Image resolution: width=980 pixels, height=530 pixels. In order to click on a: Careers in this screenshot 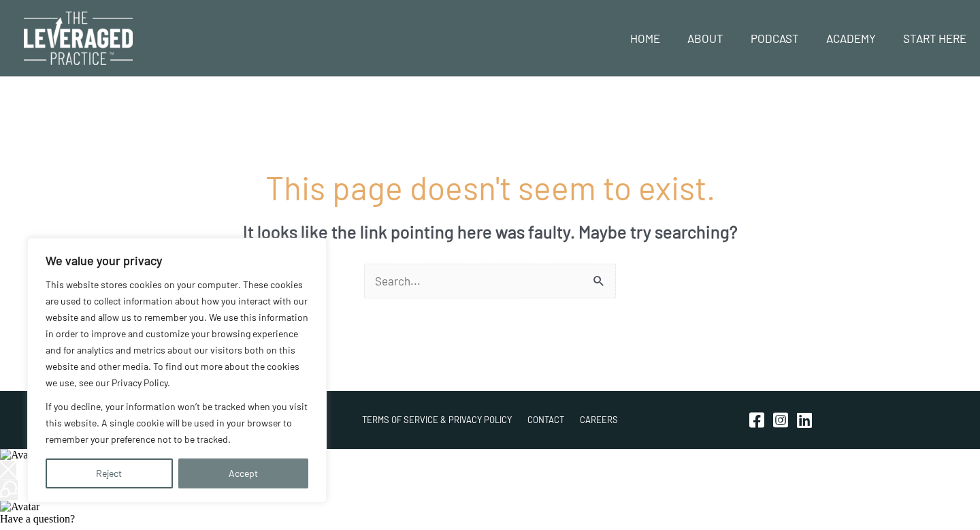, I will do `click(599, 420)`.